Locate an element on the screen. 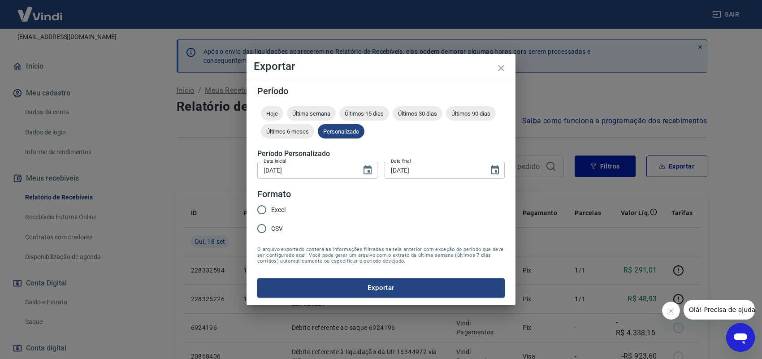  div: Últimos 90 dias is located at coordinates (470, 113).